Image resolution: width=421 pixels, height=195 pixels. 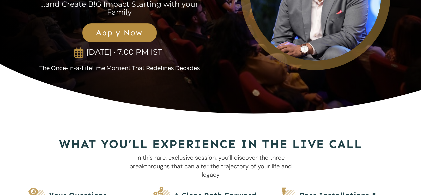 I want to click on p: In this rare, exclusive session, you’ll discover the three breakthroughs that can alter the traje..., so click(x=211, y=166).